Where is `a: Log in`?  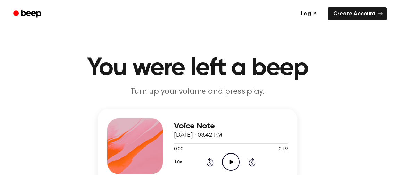
a: Log in is located at coordinates (308, 14).